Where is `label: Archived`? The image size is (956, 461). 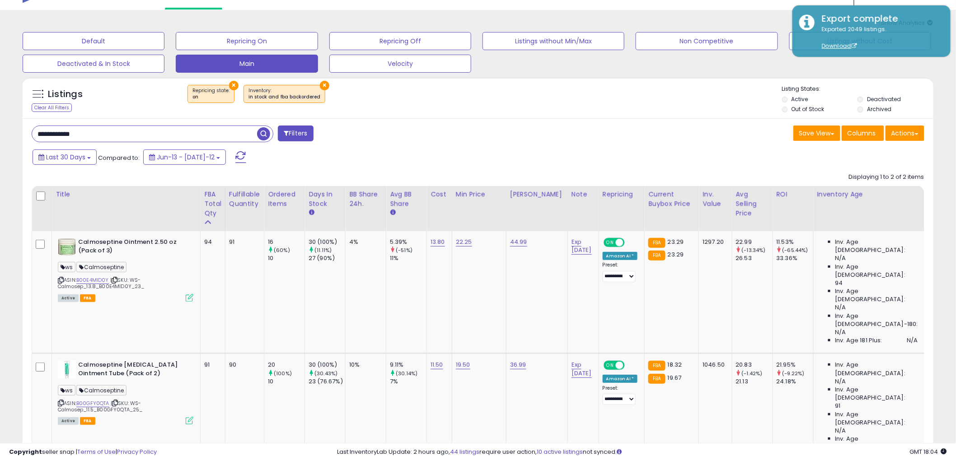
label: Archived is located at coordinates (879, 109).